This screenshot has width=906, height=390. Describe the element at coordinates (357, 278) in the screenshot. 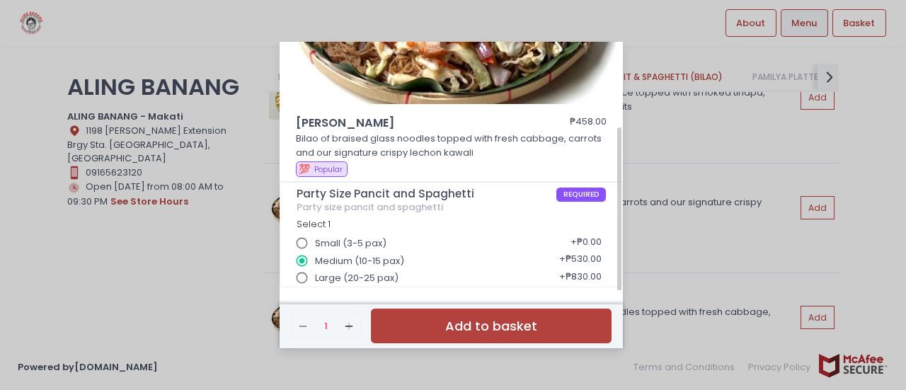

I see `span: Large (20-25 pax)` at that location.